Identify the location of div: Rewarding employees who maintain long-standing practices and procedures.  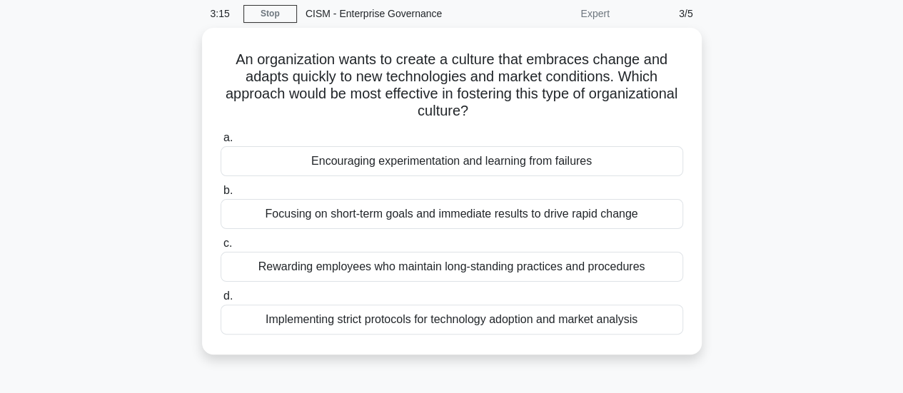
(452, 267).